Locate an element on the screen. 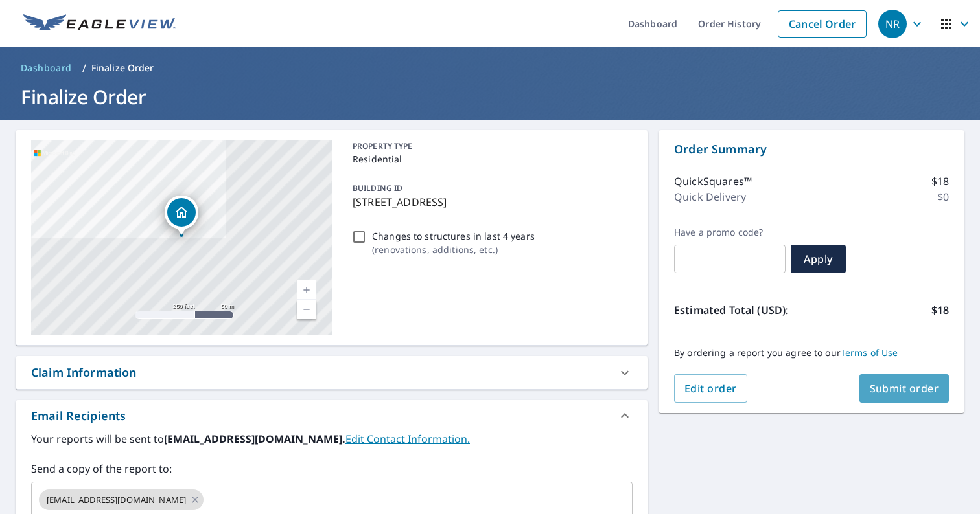 This screenshot has height=514, width=980. span: Edit order is located at coordinates (710, 388).